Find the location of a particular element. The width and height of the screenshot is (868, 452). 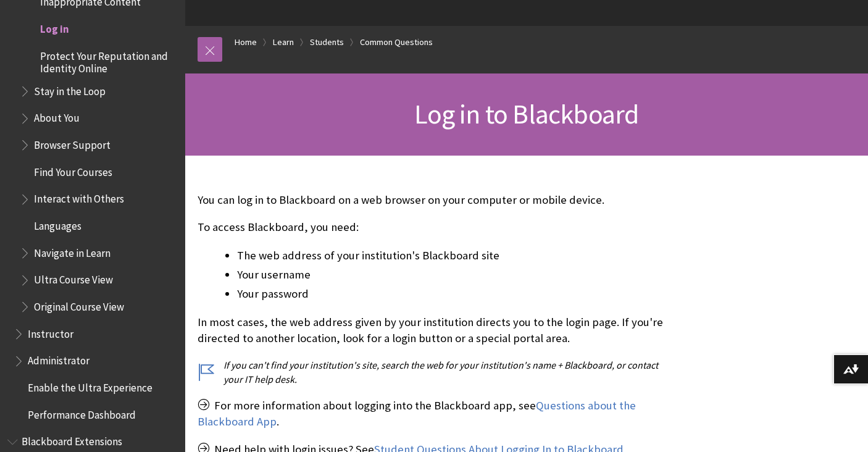

a: Students is located at coordinates (327, 42).